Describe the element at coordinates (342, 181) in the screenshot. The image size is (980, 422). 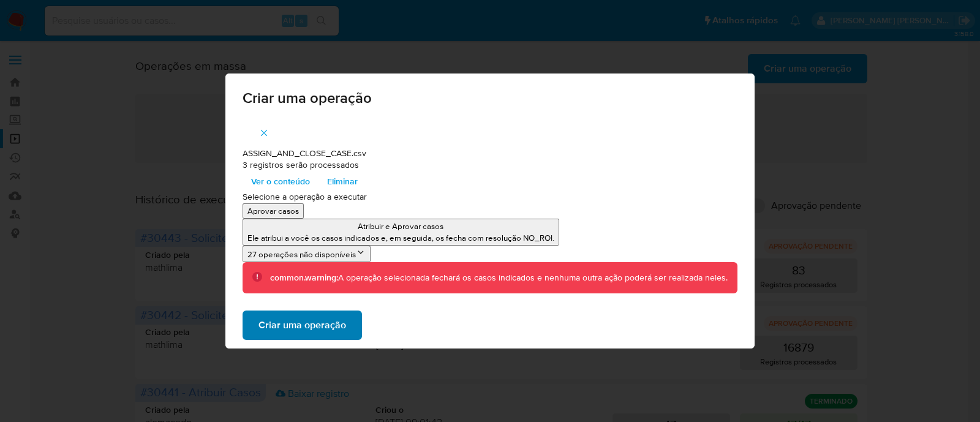
I see `span: Eliminar` at that location.